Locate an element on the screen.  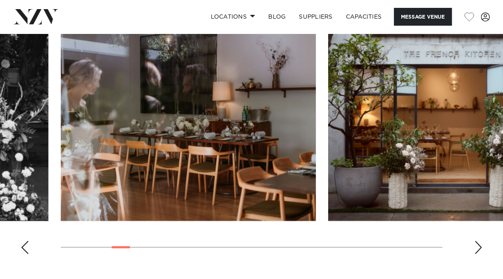
button: Message Venue is located at coordinates (423, 17).